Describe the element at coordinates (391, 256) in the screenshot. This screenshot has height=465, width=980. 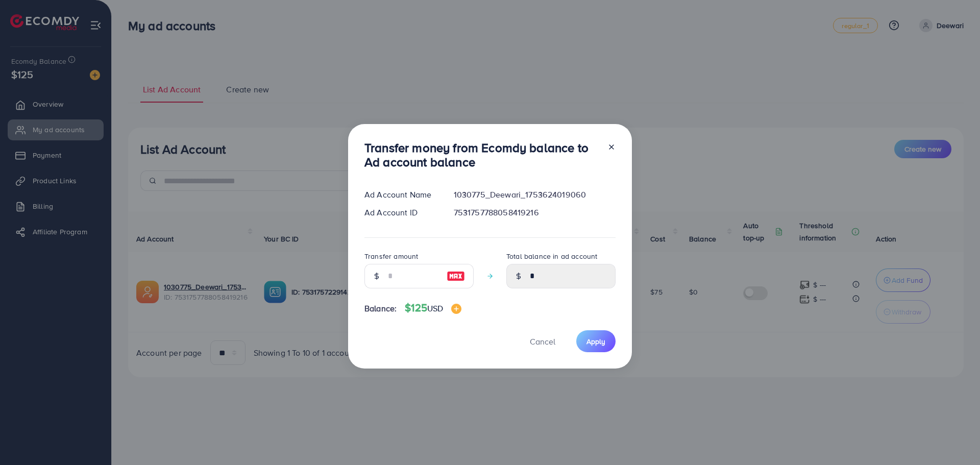
I see `label: Transfer amount` at that location.